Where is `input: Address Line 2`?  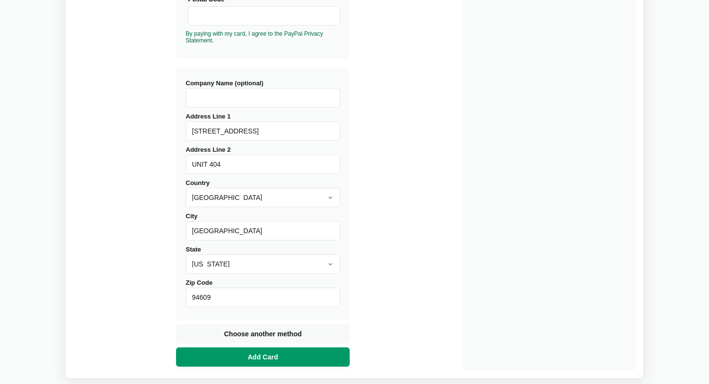 input: Address Line 2 is located at coordinates (263, 164).